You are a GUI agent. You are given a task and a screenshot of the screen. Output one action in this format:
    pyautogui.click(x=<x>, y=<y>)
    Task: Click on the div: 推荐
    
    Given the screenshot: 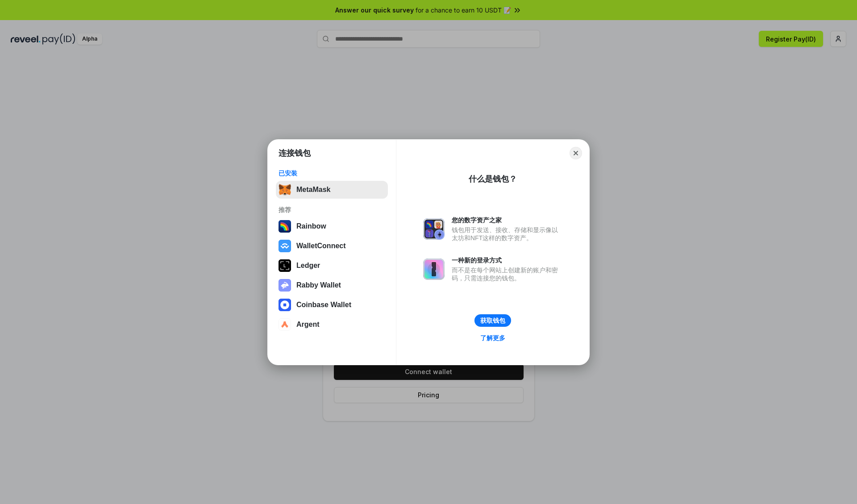 What is the action you would take?
    pyautogui.click(x=331, y=210)
    